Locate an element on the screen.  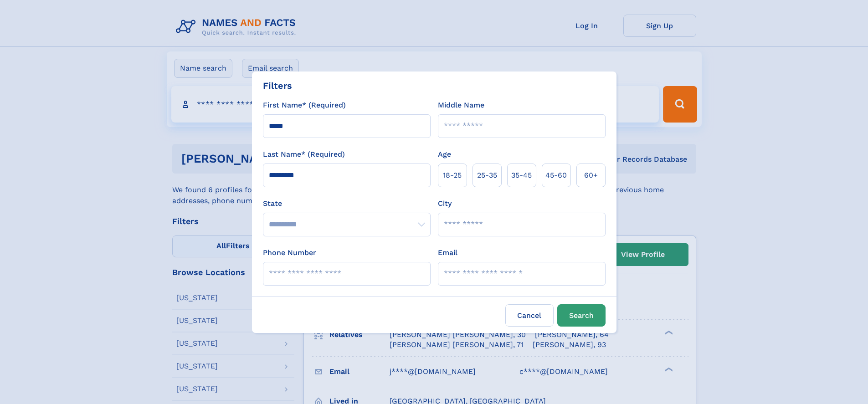
label: Last Name* (Required) is located at coordinates (304, 154).